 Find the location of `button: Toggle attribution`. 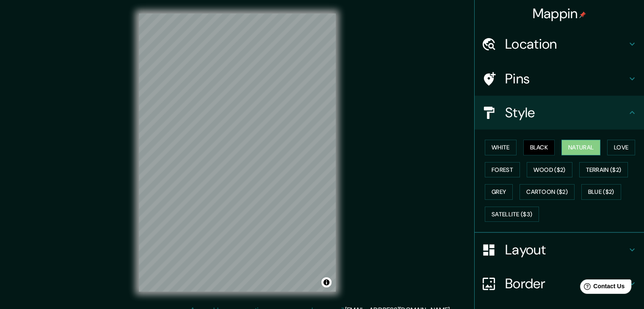

button: Toggle attribution is located at coordinates (326, 282).